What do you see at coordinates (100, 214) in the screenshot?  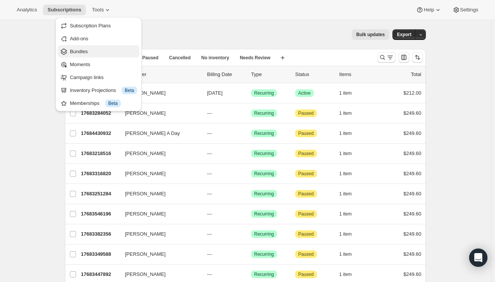 I see `p: 17683546196` at bounding box center [100, 214].